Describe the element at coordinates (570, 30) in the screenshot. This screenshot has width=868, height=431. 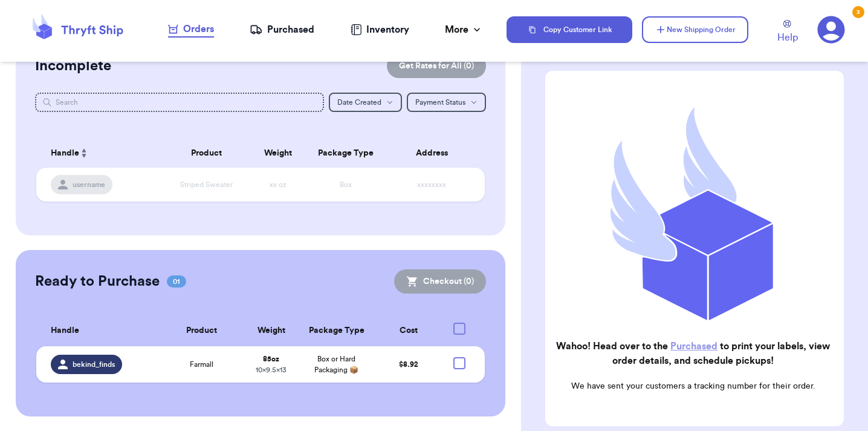
I see `button: Copy Customer Link` at that location.